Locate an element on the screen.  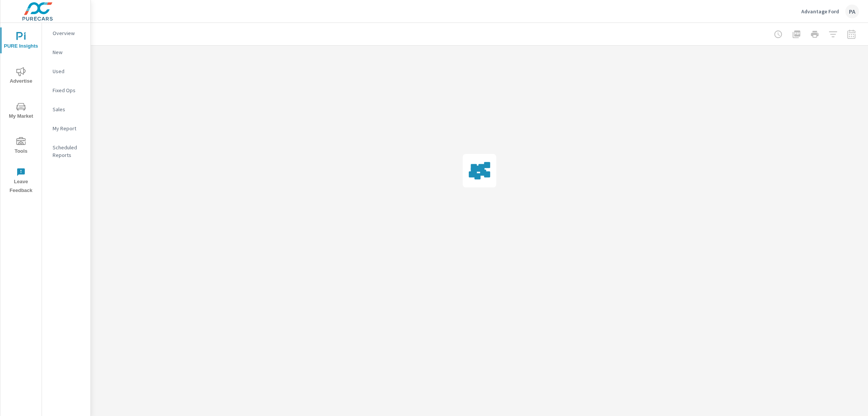
p: Advantage Ford is located at coordinates (820, 11).